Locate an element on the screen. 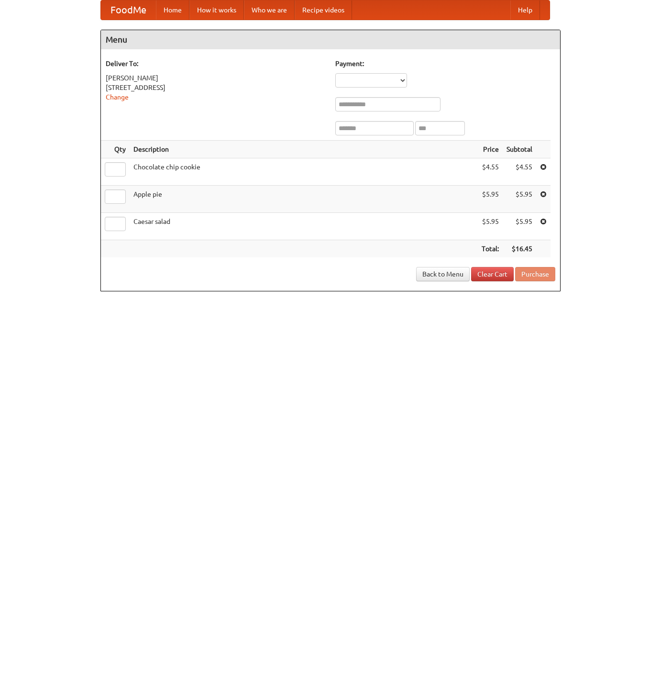 The width and height of the screenshot is (650, 677). th: Description is located at coordinates (304, 149).